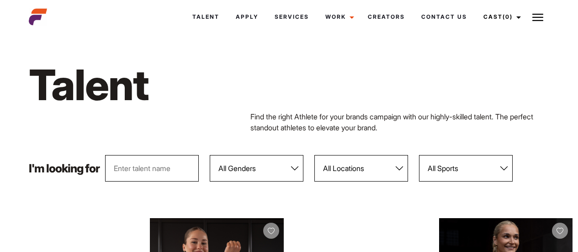  I want to click on img: Burger icon, so click(538, 17).